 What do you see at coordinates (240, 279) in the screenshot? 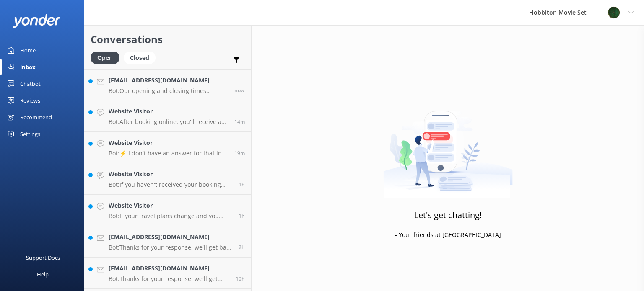
I see `span: Sep 19 2025 11:46pm (UTC +12:00) Pacific/Auckland` at bounding box center [240, 279].